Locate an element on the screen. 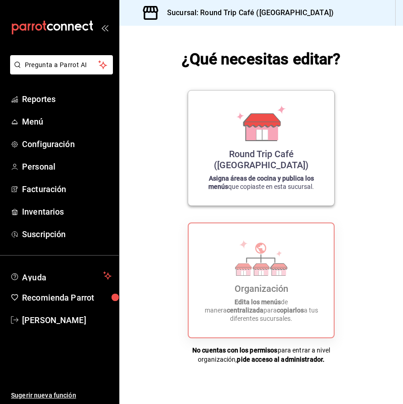  div: para entrar a nivel organización, is located at coordinates (261, 355).